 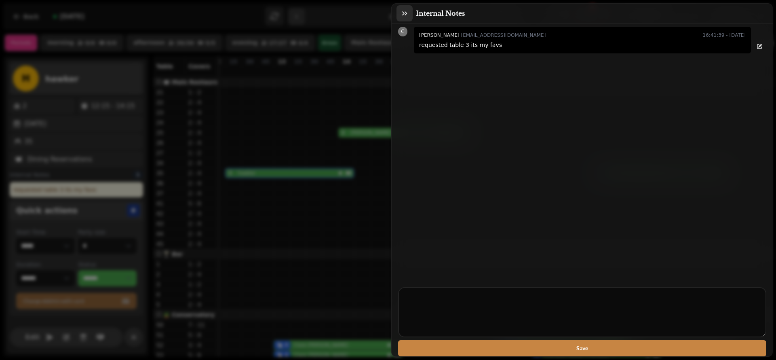 What do you see at coordinates (582, 348) in the screenshot?
I see `button: Save` at bounding box center [582, 348].